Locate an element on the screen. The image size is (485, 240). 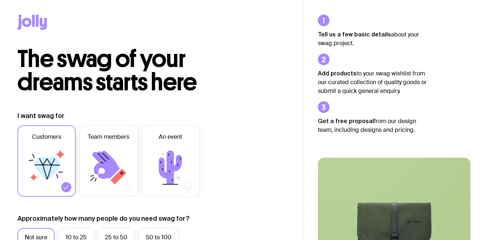
span: The swag of your dreams starts here is located at coordinates (107, 70).